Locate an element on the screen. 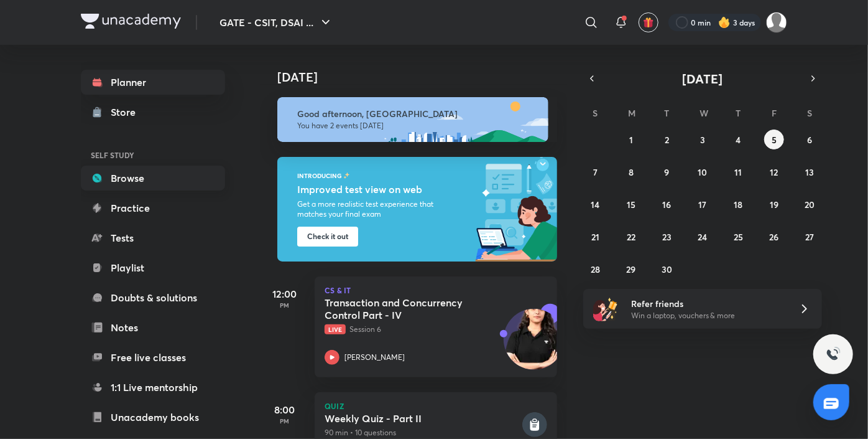  button: September 22, 2025 is located at coordinates (631, 237).